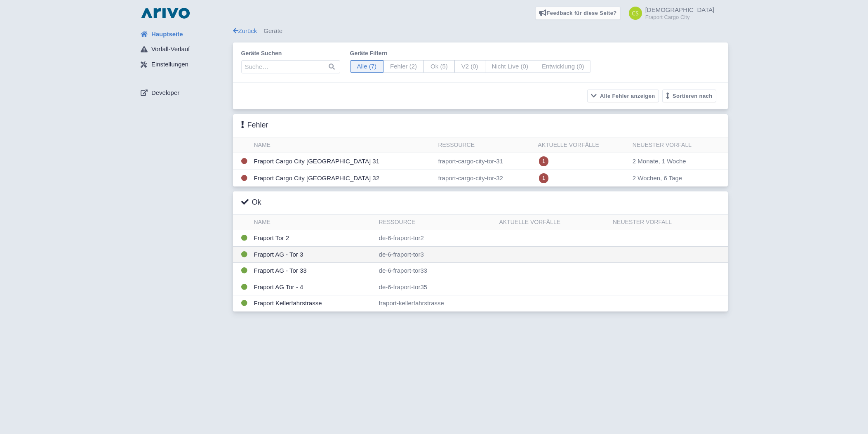 The image size is (868, 434). I want to click on a: Vorfall-Verlauf, so click(183, 49).